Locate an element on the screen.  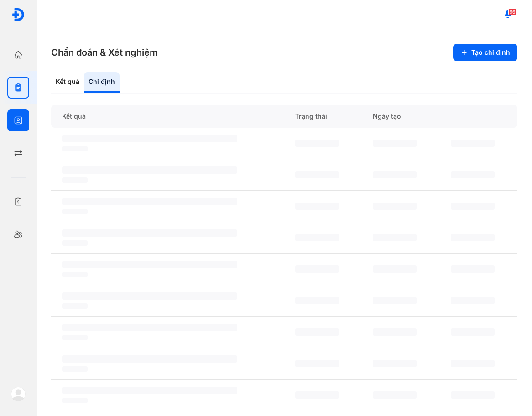
div: Trạng thái is located at coordinates (323, 116).